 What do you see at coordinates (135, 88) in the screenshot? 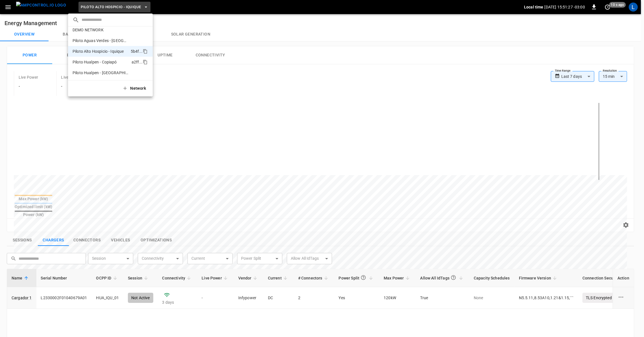
I see `button: Network` at bounding box center [135, 88].